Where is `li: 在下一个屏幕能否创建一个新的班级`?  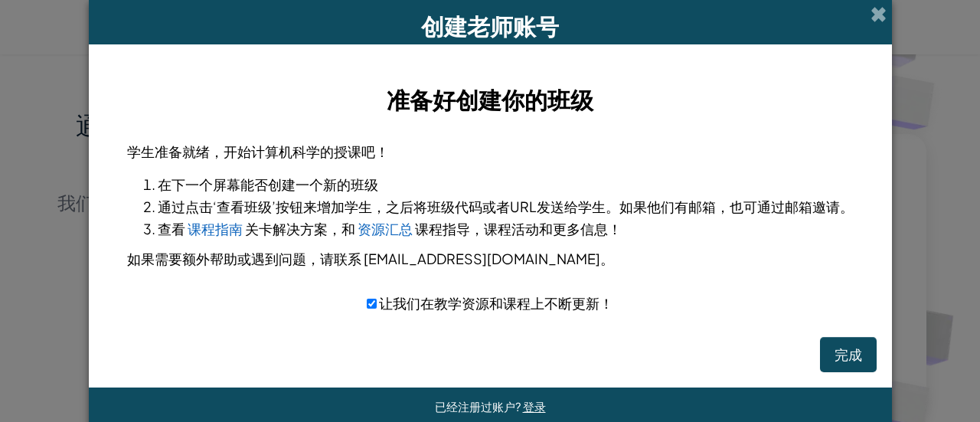 li: 在下一个屏幕能否创建一个新的班级 is located at coordinates (505, 184).